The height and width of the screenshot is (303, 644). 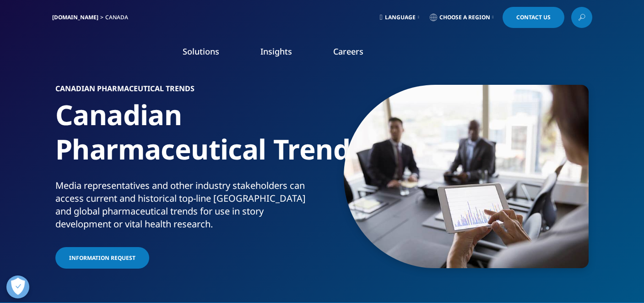 I want to click on div: Canada, so click(x=119, y=17).